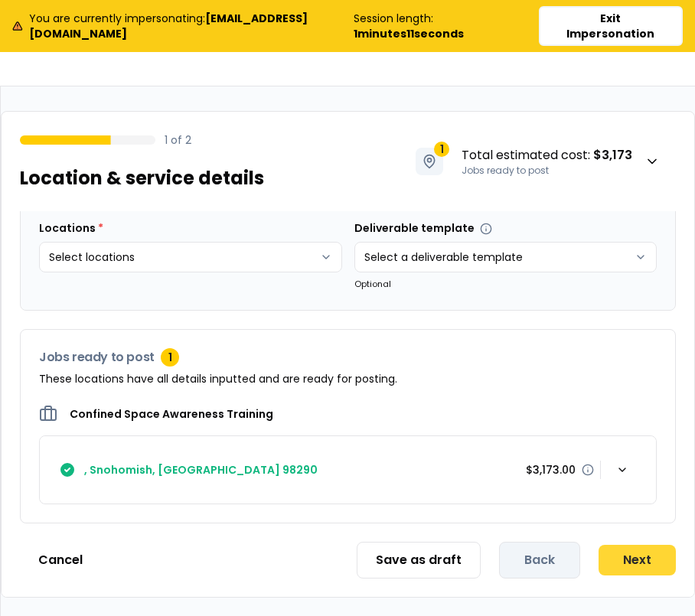 The width and height of the screenshot is (695, 616). Describe the element at coordinates (419, 560) in the screenshot. I see `button: Save as draft` at that location.